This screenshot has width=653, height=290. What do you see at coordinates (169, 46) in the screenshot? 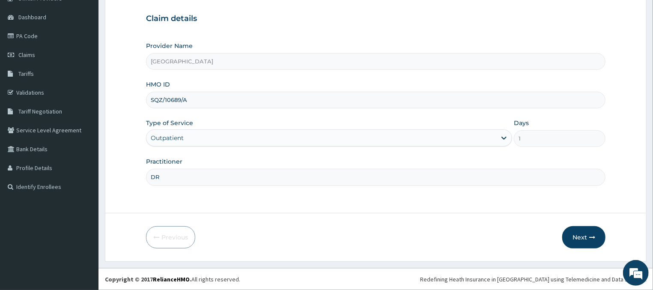
I see `label: Provider Name` at bounding box center [169, 46].